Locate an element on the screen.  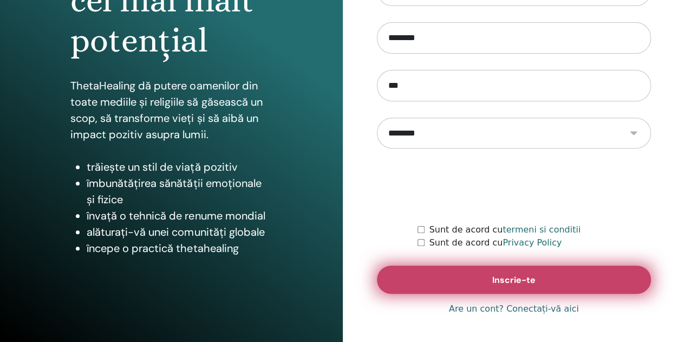
a: Privacy Policy is located at coordinates (532, 242).